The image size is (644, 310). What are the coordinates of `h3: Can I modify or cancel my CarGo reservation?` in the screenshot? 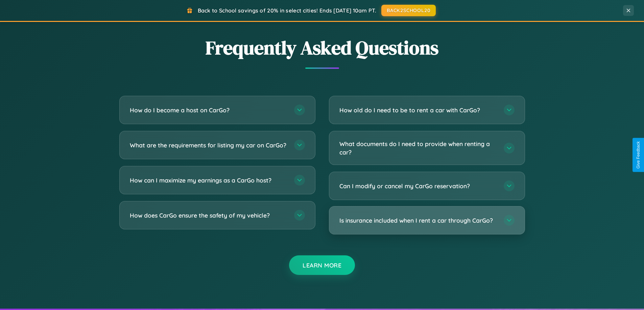 It's located at (418, 186).